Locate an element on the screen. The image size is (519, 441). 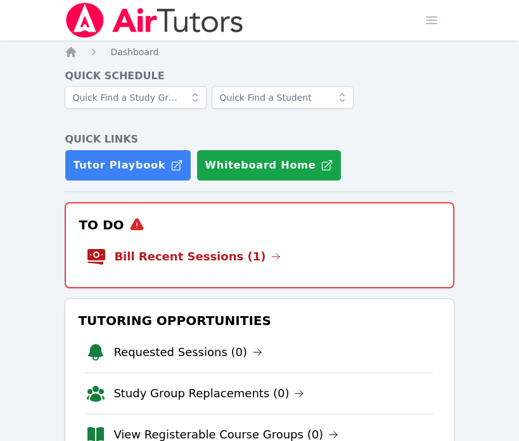
h3: To Do is located at coordinates (259, 225).